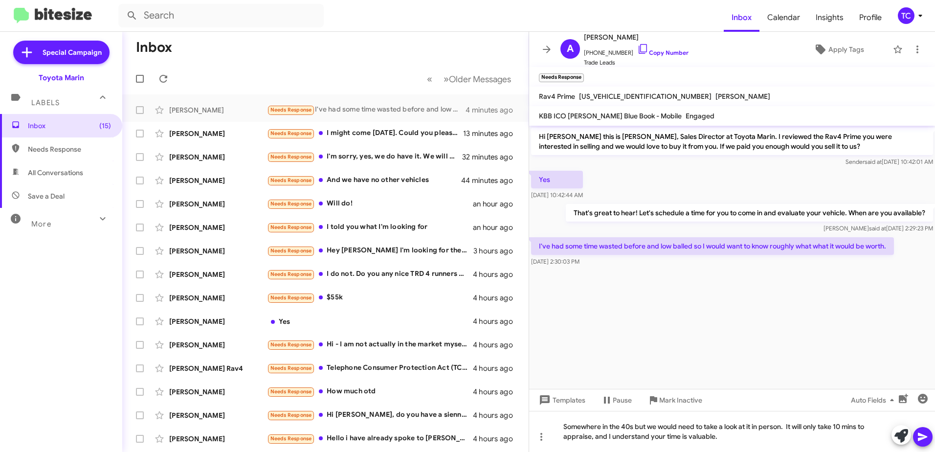 The height and width of the screenshot is (452, 935). Describe the element at coordinates (72, 52) in the screenshot. I see `span: Special Campaign` at that location.